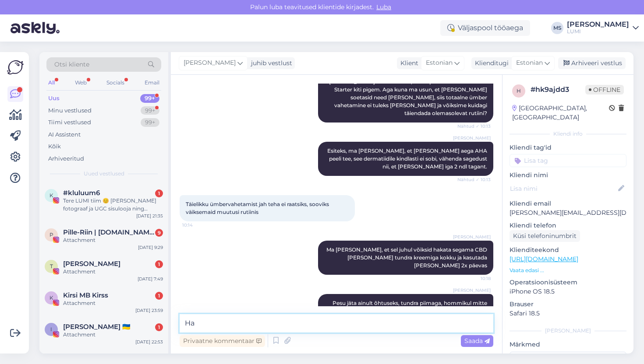 The height and width of the screenshot is (364, 644). Describe the element at coordinates (51, 195) in the screenshot. I see `span: k` at that location.